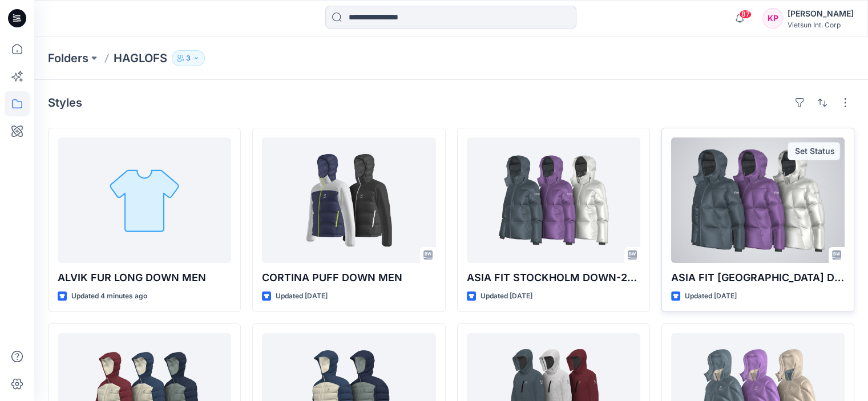 Image resolution: width=868 pixels, height=401 pixels. Describe the element at coordinates (349, 200) in the screenshot. I see `a: CORTINA PUFF DOWN MEN` at that location.